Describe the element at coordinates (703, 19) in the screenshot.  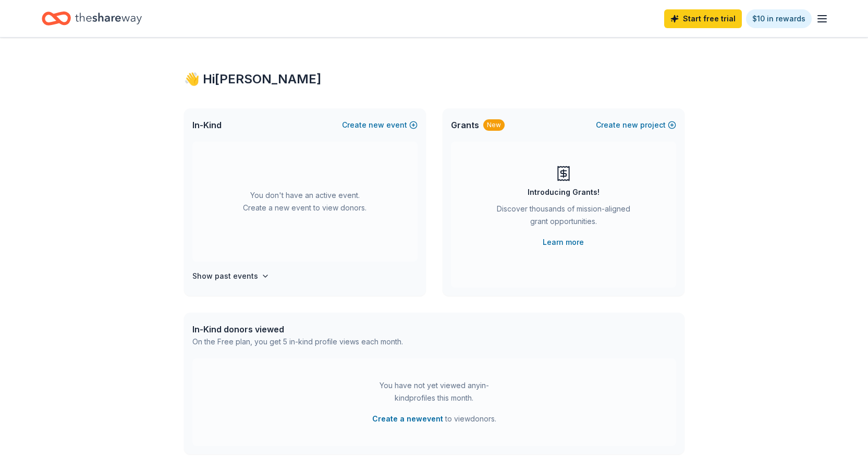
I see `a: Start free trial` at that location.